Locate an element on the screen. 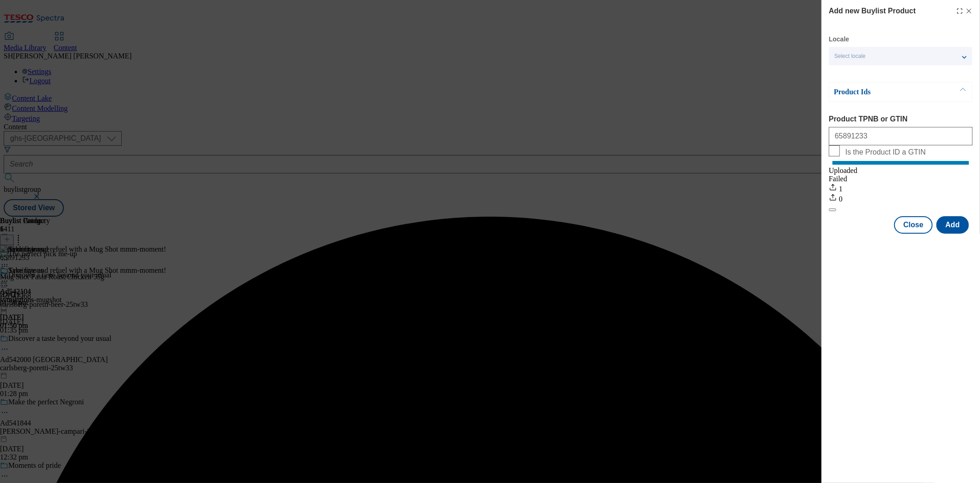 This screenshot has height=483, width=980. p: Product Ids is located at coordinates (882, 92).